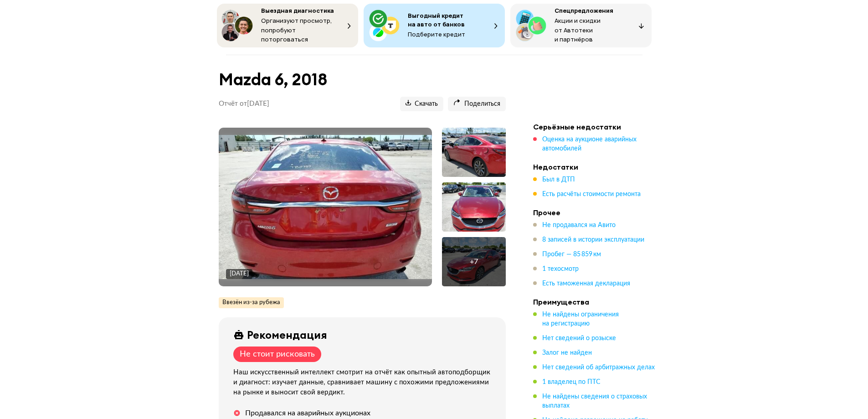 Image resolution: width=868 pixels, height=419 pixels. Describe the element at coordinates (560, 269) in the screenshot. I see `span: 1 техосмотр` at that location.